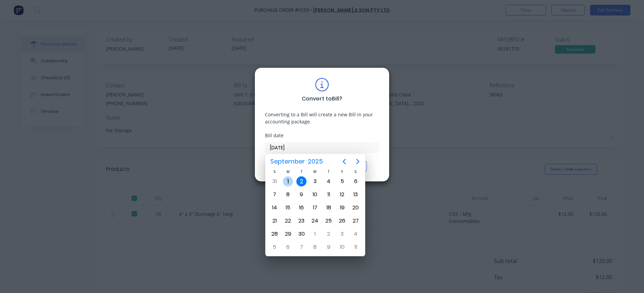 The height and width of the screenshot is (293, 644). What do you see at coordinates (275, 221) in the screenshot?
I see `div: Sunday, September 21, 2025` at bounding box center [275, 221].